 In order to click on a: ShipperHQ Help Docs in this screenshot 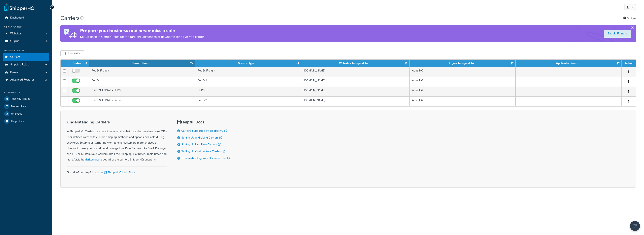, I will do `click(119, 172)`.